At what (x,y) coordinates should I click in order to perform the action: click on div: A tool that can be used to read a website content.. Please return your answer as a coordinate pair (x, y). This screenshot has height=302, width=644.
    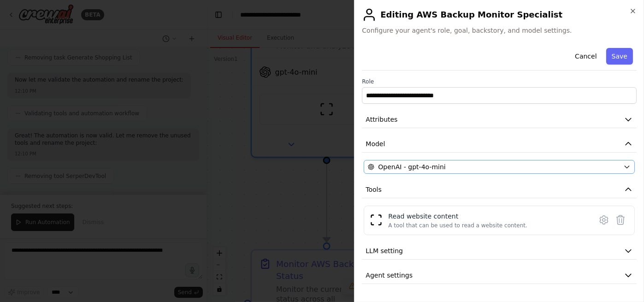
    Looking at the image, I should click on (458, 226).